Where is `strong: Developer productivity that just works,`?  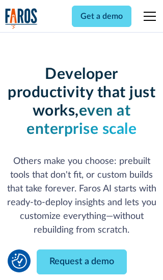 strong: Developer productivity that just works, is located at coordinates (81, 93).